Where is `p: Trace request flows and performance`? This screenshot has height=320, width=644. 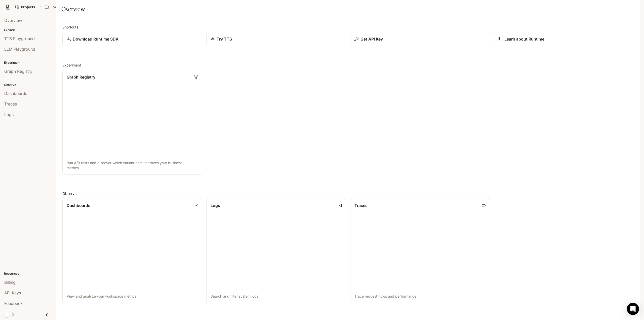 p: Trace request flows and performance is located at coordinates (420, 296).